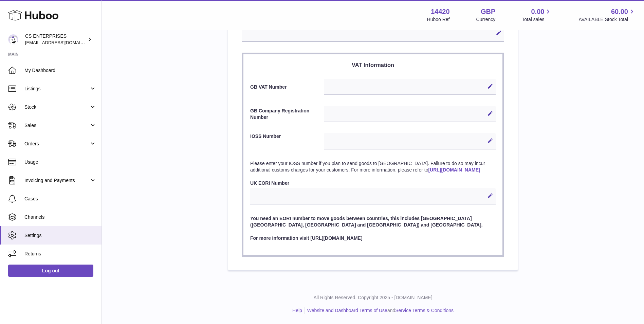  What do you see at coordinates (57, 107) in the screenshot?
I see `span: Stock` at bounding box center [57, 107].